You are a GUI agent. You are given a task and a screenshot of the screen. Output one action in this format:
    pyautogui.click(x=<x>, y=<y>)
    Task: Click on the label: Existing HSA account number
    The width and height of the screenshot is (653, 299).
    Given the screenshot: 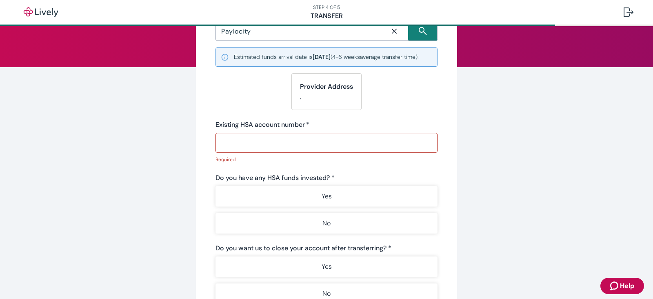 What is the action you would take?
    pyautogui.click(x=263, y=125)
    